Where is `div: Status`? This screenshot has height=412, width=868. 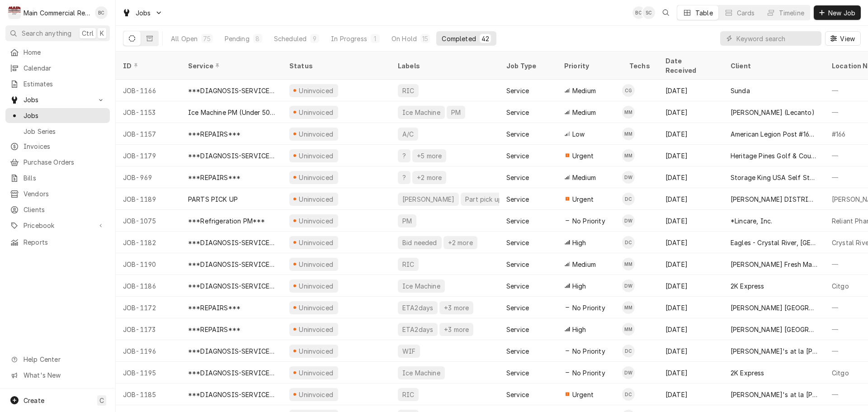
div: Status is located at coordinates (336, 66).